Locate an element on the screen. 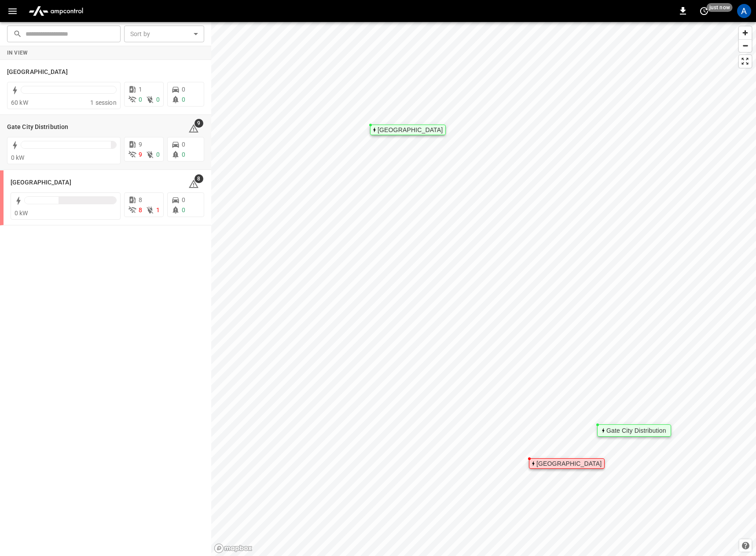 The width and height of the screenshot is (756, 556). span: just now is located at coordinates (719, 7).